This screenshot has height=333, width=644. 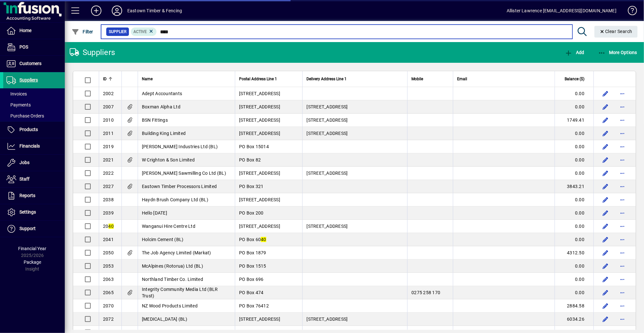 I want to click on span: PO Box 1515, so click(x=253, y=266).